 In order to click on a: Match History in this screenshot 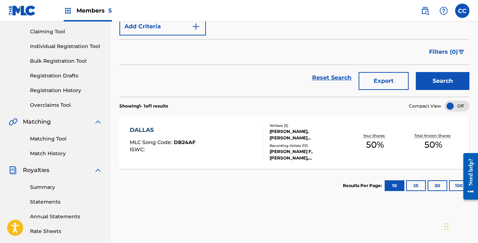, I will do `click(66, 153)`.